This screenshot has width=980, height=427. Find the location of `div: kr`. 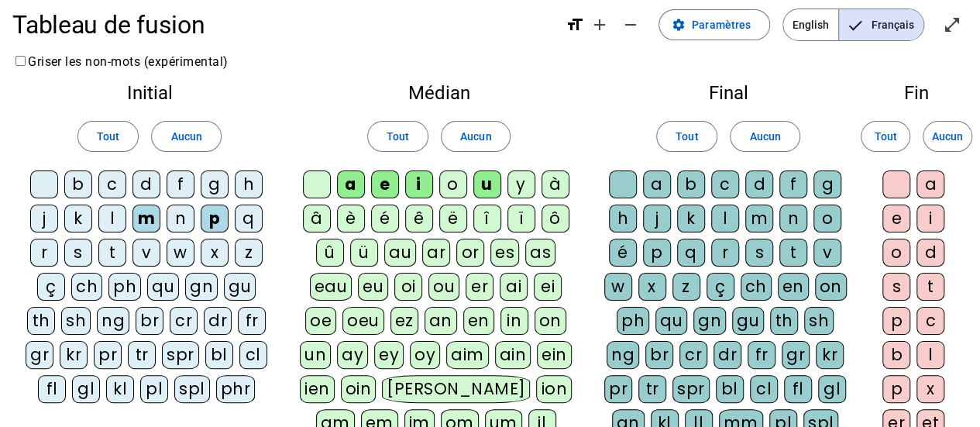

div: kr is located at coordinates (74, 355).